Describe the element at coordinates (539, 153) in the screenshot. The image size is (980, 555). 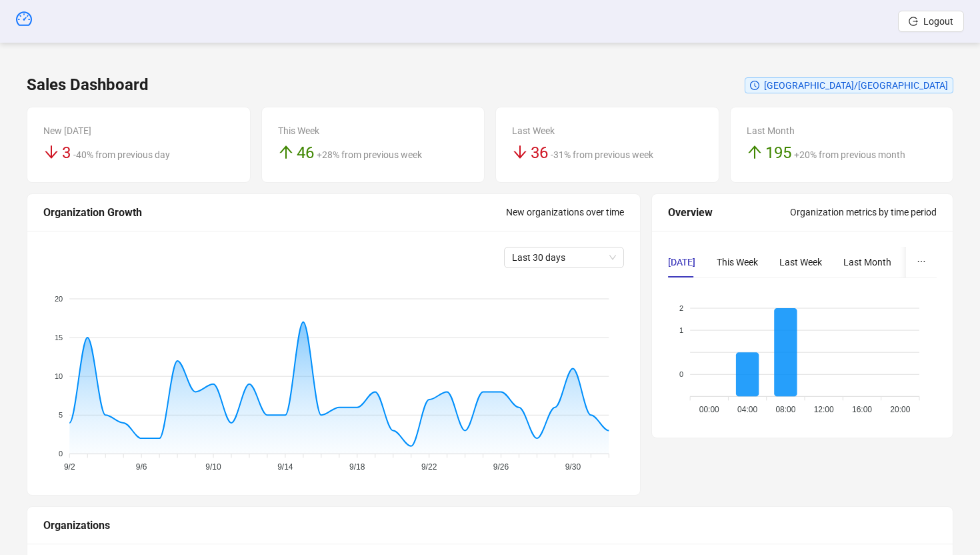
I see `span: 36` at that location.